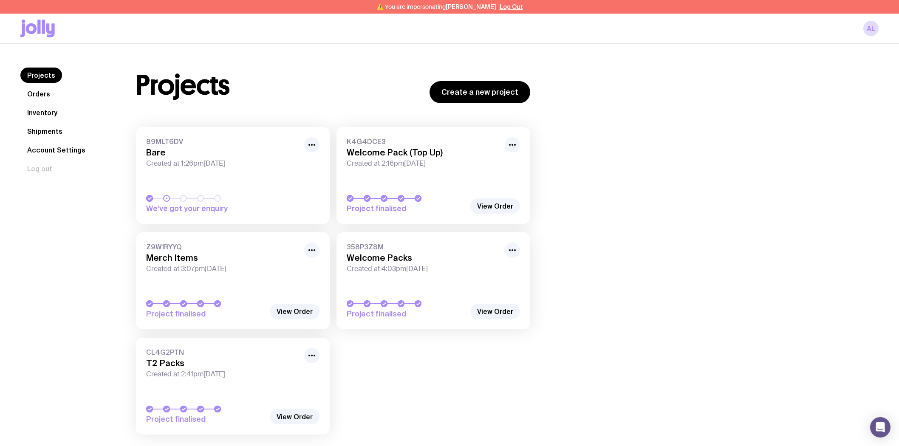  Describe the element at coordinates (423, 152) in the screenshot. I see `h3: Welcome Pack (Top Up)` at that location.